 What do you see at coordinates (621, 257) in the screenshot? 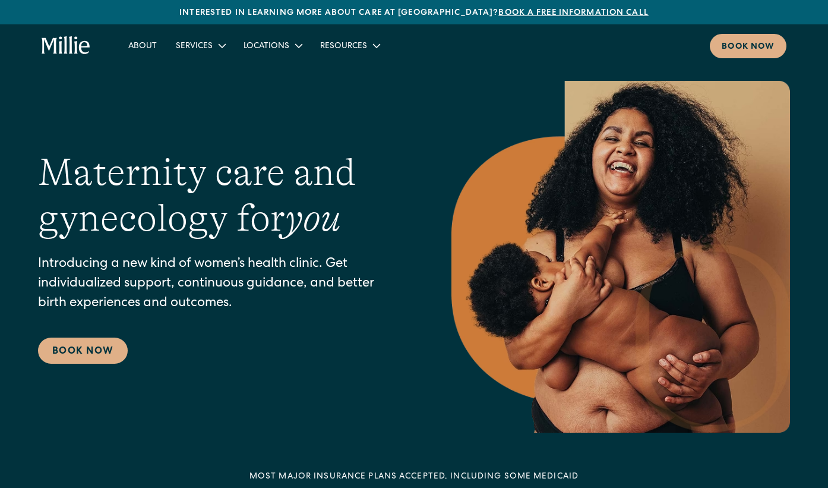
I see `img: Smiling mother with her baby in arms, celebrating body positivity and the nurturing bond of postp...` at bounding box center [621, 257].